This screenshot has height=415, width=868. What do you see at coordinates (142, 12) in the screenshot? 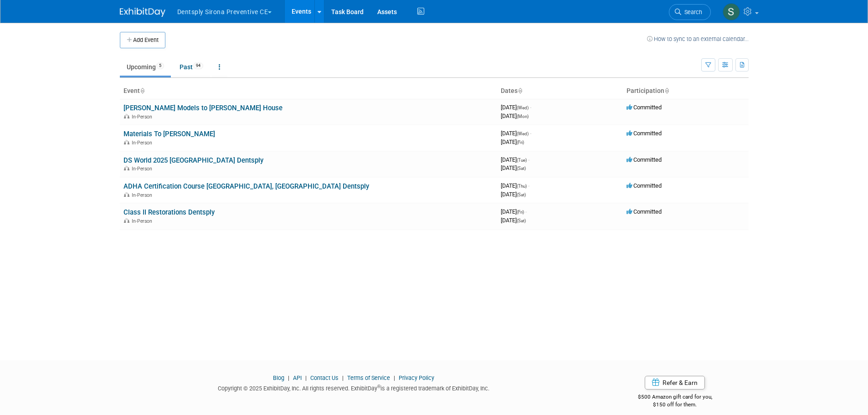
I see `img: ExhibitDay` at bounding box center [142, 12].